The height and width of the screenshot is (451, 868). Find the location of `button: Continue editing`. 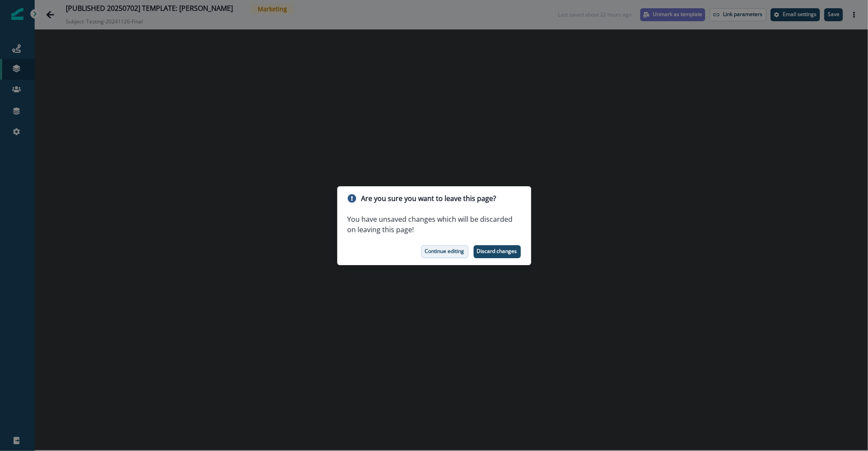

button: Continue editing is located at coordinates (444, 252).